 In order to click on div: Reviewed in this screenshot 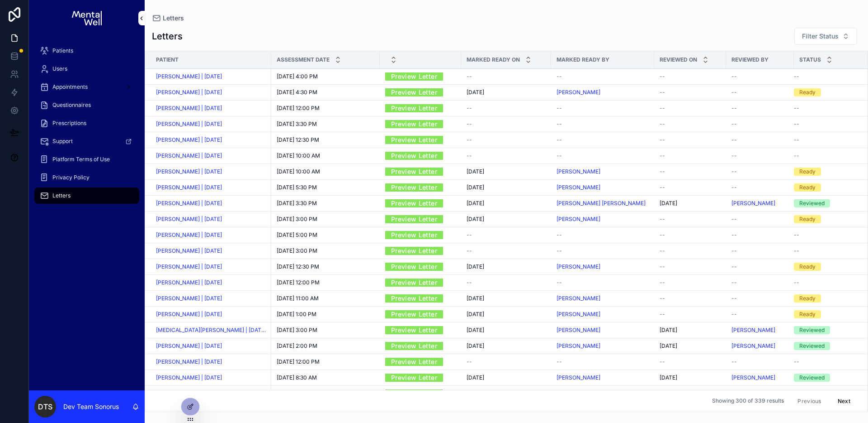, I will do `click(812, 203)`.